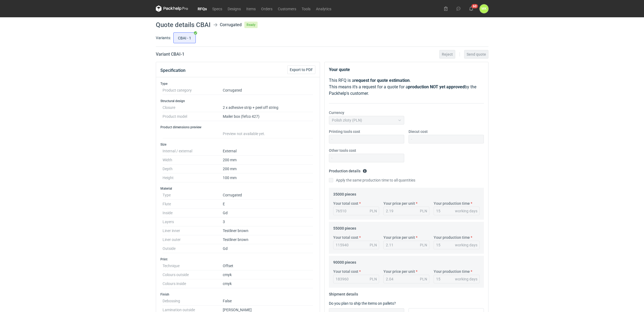  What do you see at coordinates (287, 9) in the screenshot?
I see `a: Customers` at bounding box center [287, 9].